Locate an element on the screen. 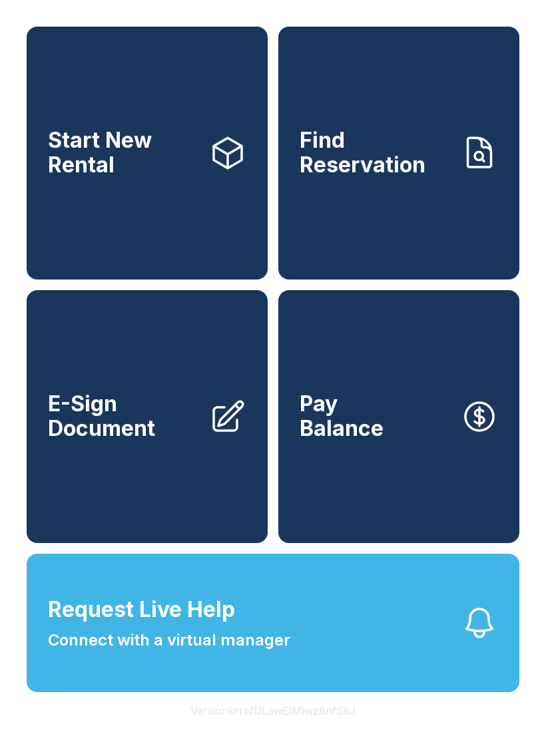 Image resolution: width=546 pixels, height=756 pixels. button: PayBalance is located at coordinates (399, 416).